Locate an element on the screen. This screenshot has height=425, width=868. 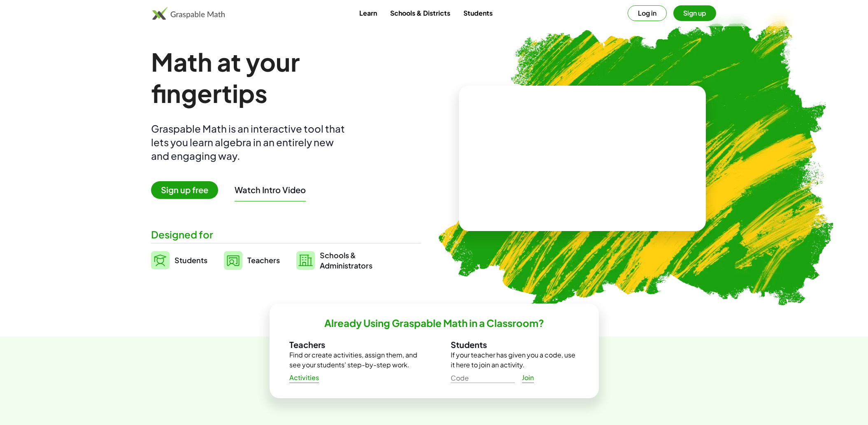
p: Find or create activities, assign them, and see your students' step-by-step work. is located at coordinates (354, 360).